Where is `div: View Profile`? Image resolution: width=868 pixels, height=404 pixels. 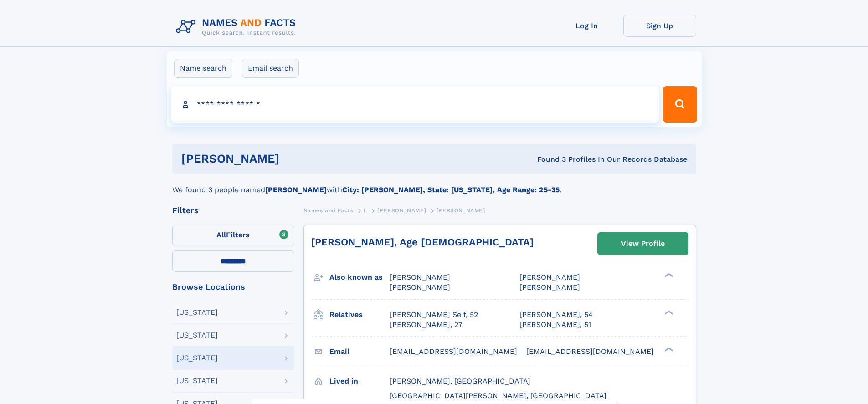 div: View Profile is located at coordinates (643, 244).